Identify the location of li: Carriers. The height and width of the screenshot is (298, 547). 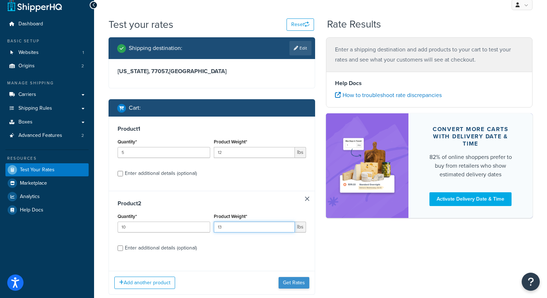
(47, 94).